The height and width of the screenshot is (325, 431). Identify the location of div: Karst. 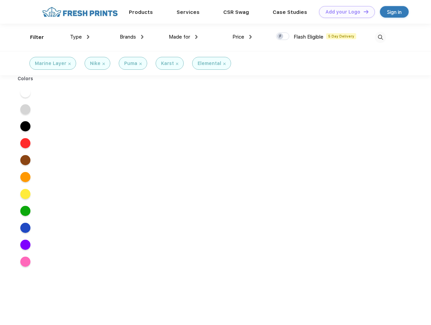
(168, 63).